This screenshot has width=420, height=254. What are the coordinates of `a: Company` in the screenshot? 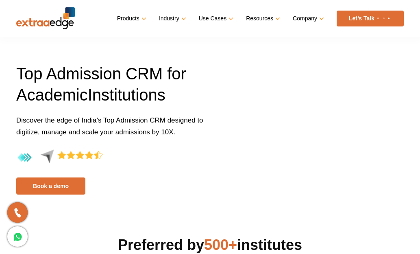 It's located at (307, 18).